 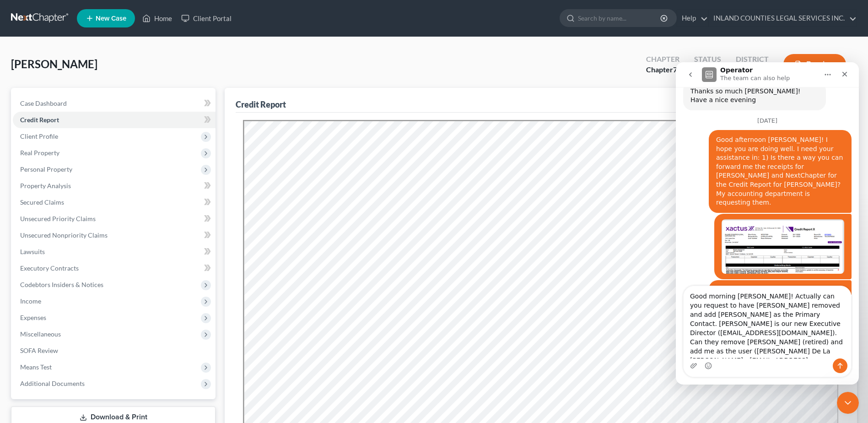 I want to click on a: Unsecured Priority Claims, so click(x=114, y=219).